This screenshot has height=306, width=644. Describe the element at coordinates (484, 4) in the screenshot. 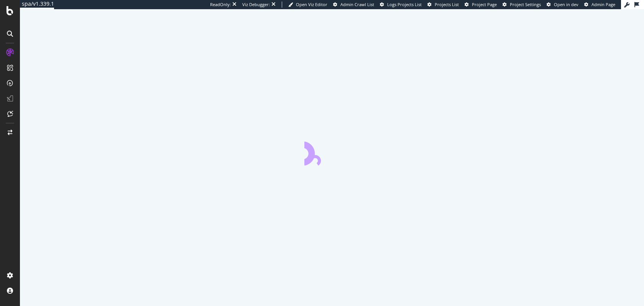

I see `span: Project Page` at that location.